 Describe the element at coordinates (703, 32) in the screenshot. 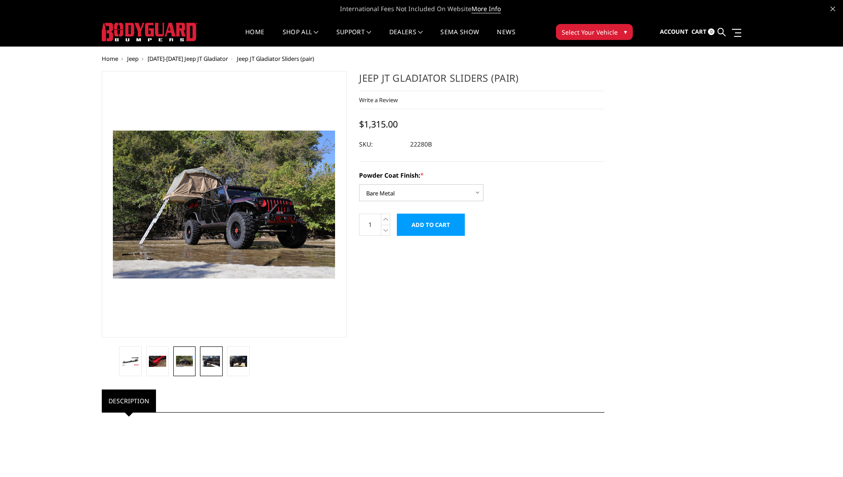

I see `a: Cart 0` at that location.